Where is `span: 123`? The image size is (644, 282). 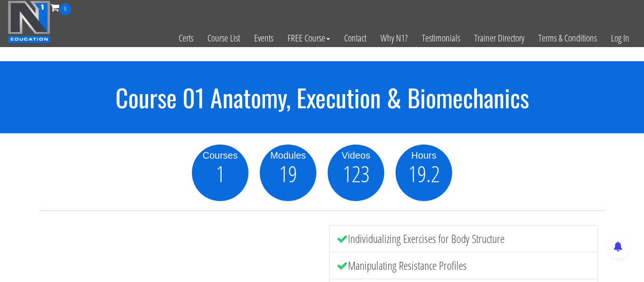
span: 123 is located at coordinates (356, 174).